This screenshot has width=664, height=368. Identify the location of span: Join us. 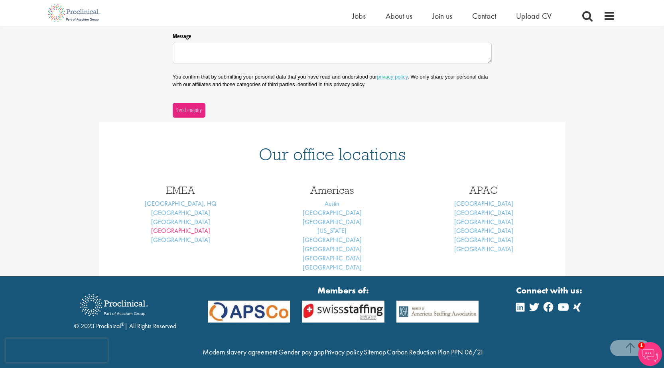
(442, 16).